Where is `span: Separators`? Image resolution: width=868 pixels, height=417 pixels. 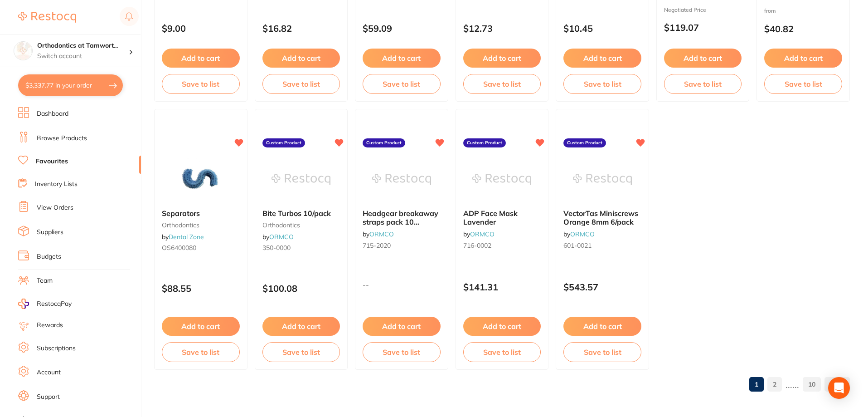
span: Separators is located at coordinates (181, 213).